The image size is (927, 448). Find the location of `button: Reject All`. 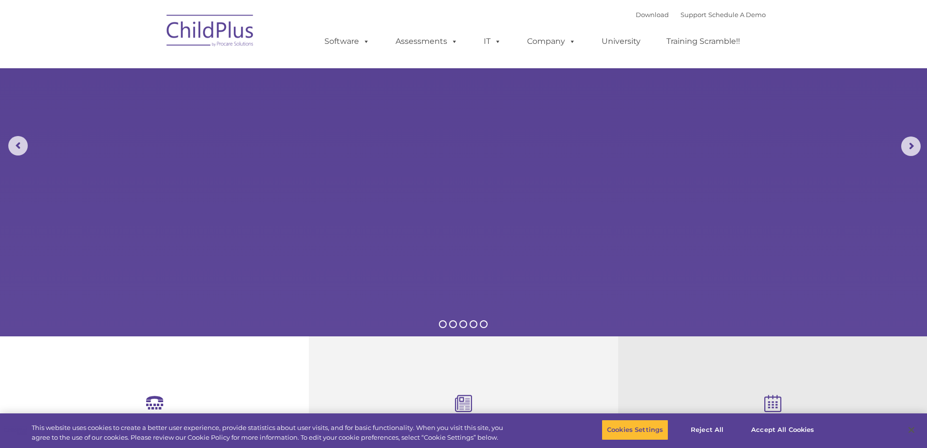

button: Reject All is located at coordinates (707, 430).